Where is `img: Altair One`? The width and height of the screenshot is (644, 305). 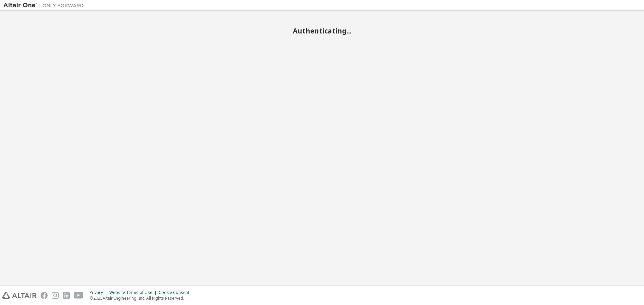 img: Altair One is located at coordinates (46, 5).